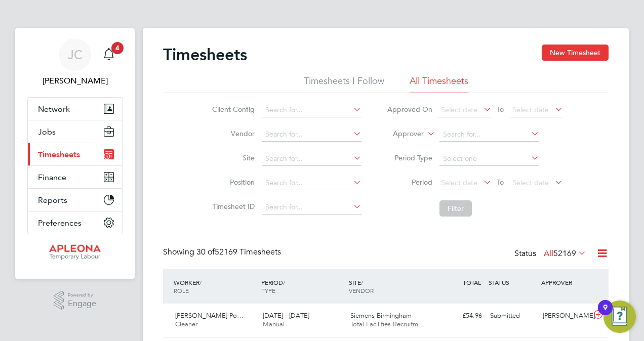 The width and height of the screenshot is (644, 341). What do you see at coordinates (232, 207) in the screenshot?
I see `label: Timesheet ID` at bounding box center [232, 207].